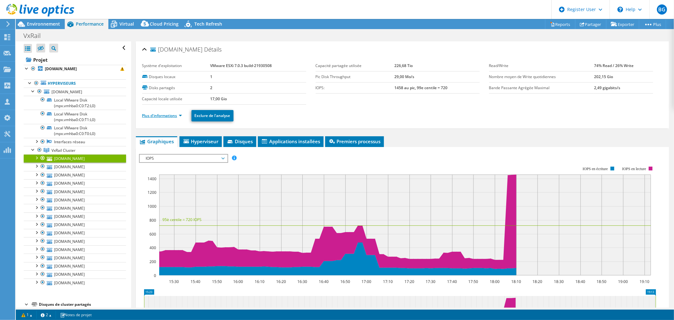  What do you see at coordinates (560, 24) in the screenshot?
I see `a: Reports` at bounding box center [560, 24].